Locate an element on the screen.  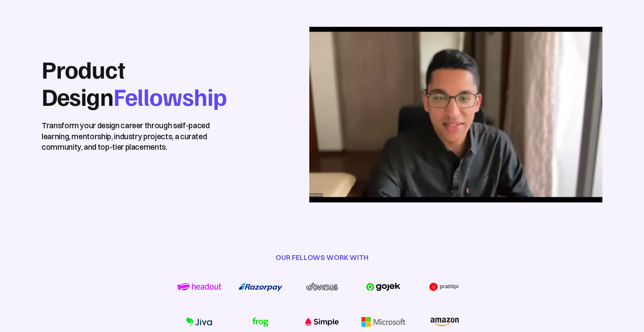
img: pratilipi logo is located at coordinates (445, 287).